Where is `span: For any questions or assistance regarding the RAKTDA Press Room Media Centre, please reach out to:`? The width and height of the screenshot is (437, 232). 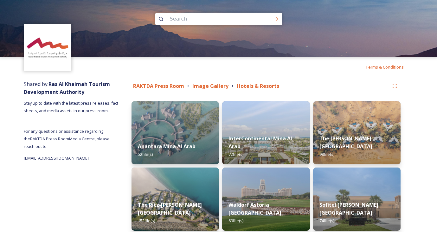 span: For any questions or assistance regarding the RAKTDA Press Room Media Centre, please reach out to: is located at coordinates (66, 139).